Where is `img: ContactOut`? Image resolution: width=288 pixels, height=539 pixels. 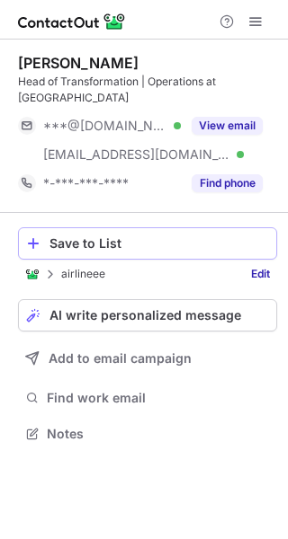
img: ContactOut is located at coordinates (32, 274).